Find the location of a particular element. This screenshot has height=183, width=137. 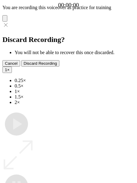

li: 0.25× is located at coordinates (75, 81).